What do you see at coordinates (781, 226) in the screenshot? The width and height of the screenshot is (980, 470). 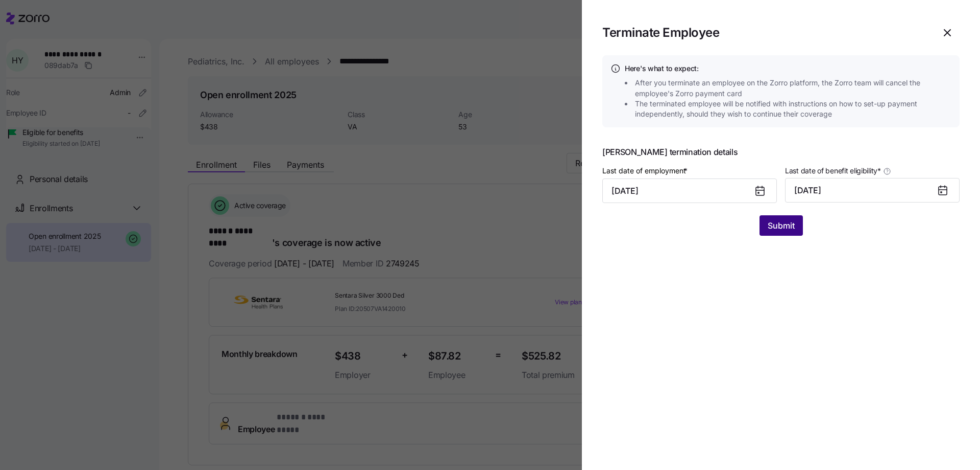 I see `span: Submit` at bounding box center [781, 226].